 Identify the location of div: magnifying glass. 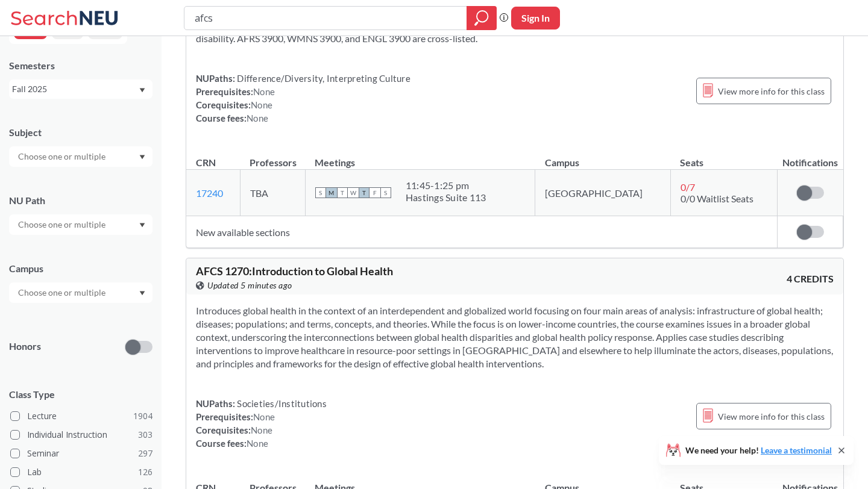
(481, 18).